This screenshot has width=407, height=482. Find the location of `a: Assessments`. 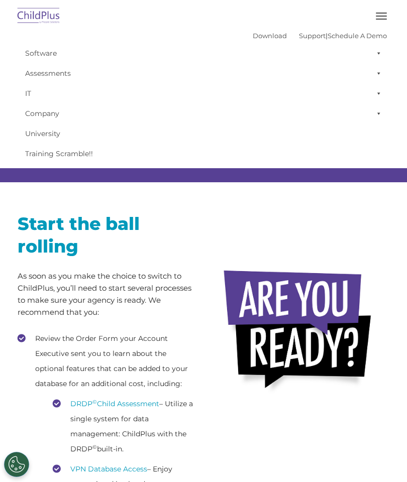

a: Assessments is located at coordinates (203, 73).